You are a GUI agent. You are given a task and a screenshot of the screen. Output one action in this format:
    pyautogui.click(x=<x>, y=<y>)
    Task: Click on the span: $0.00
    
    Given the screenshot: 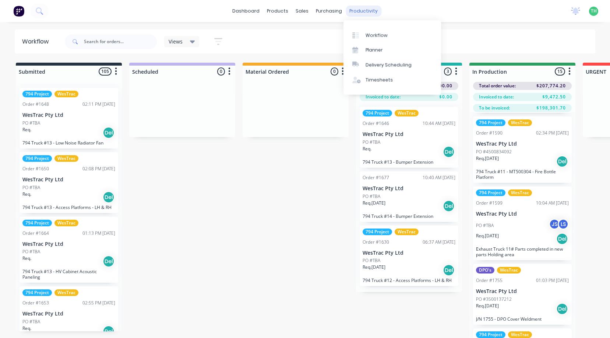 What is the action you would take?
    pyautogui.click(x=446, y=97)
    